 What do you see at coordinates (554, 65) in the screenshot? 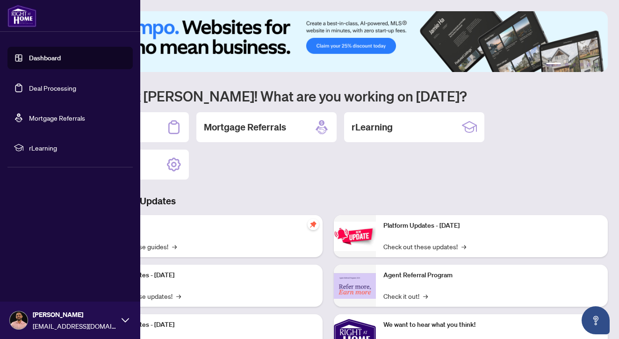
I see `button: 1` at bounding box center [554, 65].